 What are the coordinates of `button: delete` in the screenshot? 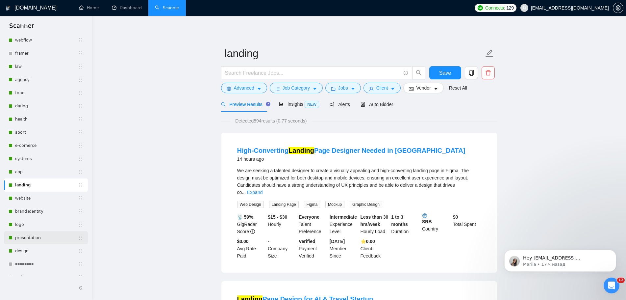 It's located at (488, 73).